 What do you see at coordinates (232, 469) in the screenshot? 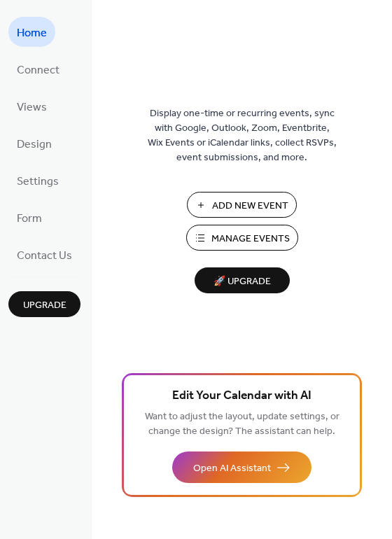
I see `span: Open AI Assistant` at bounding box center [232, 469].